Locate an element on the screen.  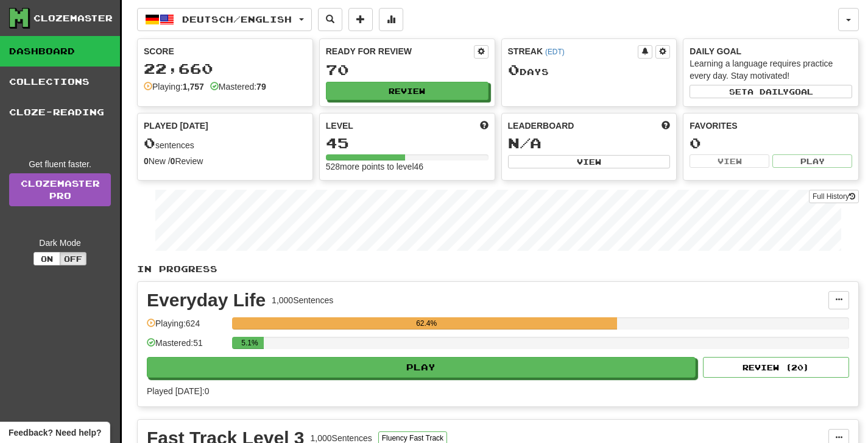
div: Learning a language requires practice every day. Stay motivated! is located at coordinates (771, 69).